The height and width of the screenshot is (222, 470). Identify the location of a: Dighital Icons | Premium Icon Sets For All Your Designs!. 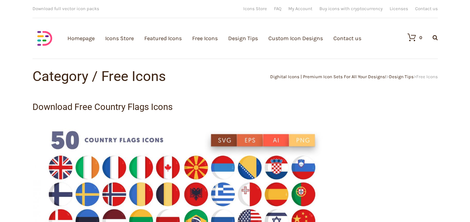
(328, 76).